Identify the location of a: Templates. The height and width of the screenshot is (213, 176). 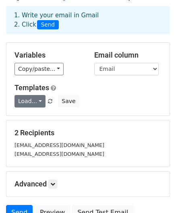
(32, 88).